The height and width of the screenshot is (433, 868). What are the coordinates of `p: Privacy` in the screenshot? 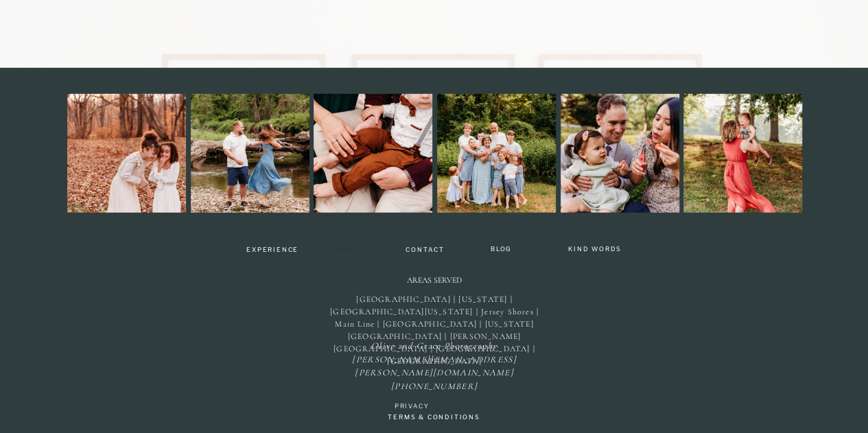 It's located at (412, 405).